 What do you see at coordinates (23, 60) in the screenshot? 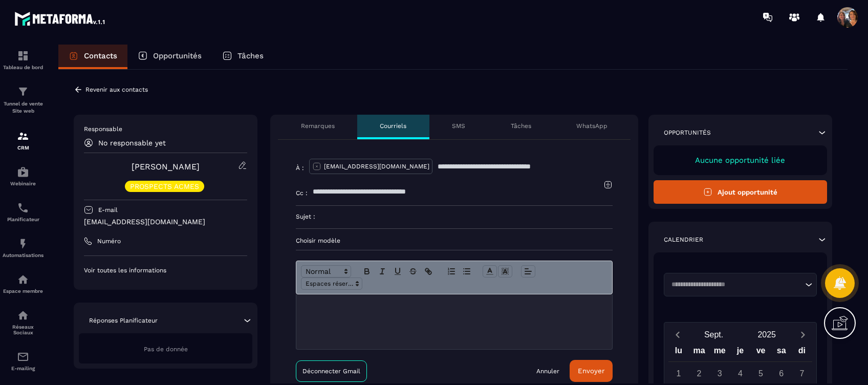
I see `a: formationformationTableau de bord` at bounding box center [23, 60].